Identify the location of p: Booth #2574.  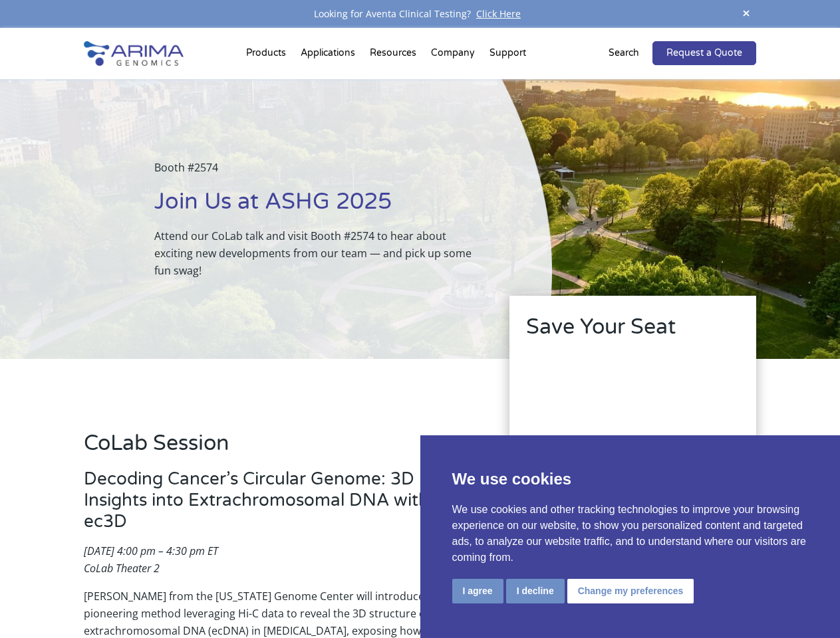
(320, 173).